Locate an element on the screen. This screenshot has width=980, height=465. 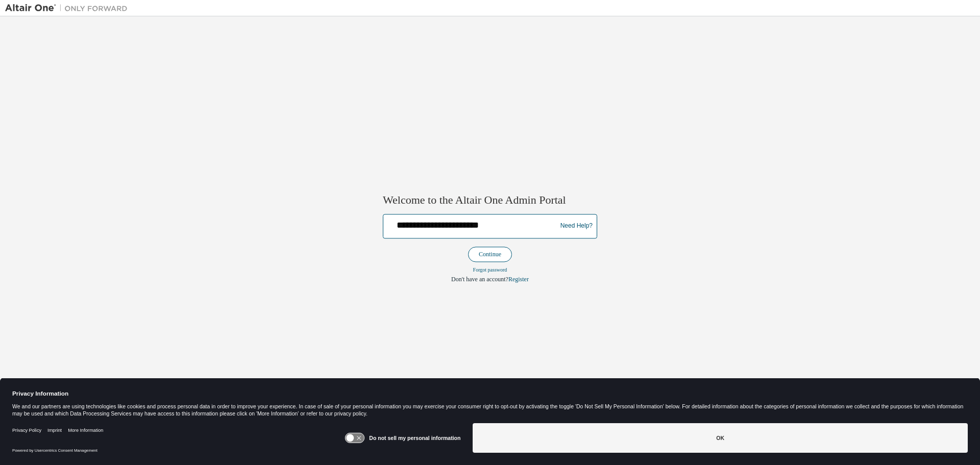
span: Don't have an account? is located at coordinates (479, 279).